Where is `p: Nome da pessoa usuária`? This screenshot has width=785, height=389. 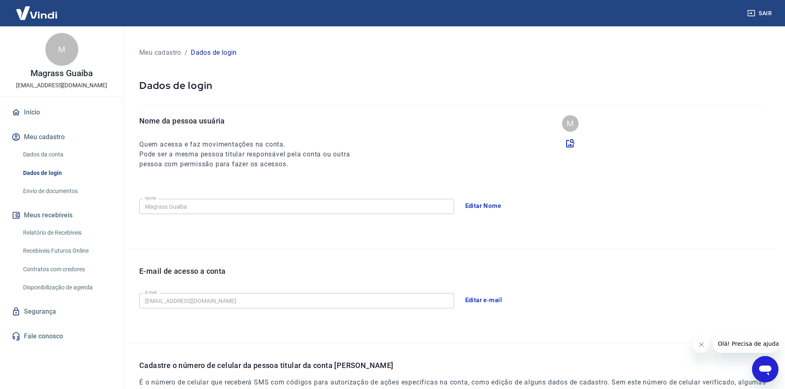 p: Nome da pessoa usuária is located at coordinates (252, 121).